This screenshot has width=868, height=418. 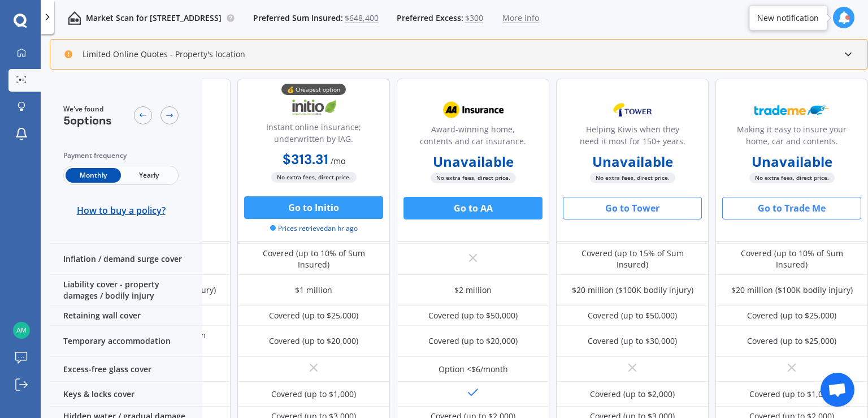 I want to click on div: Open chat, so click(x=838, y=390).